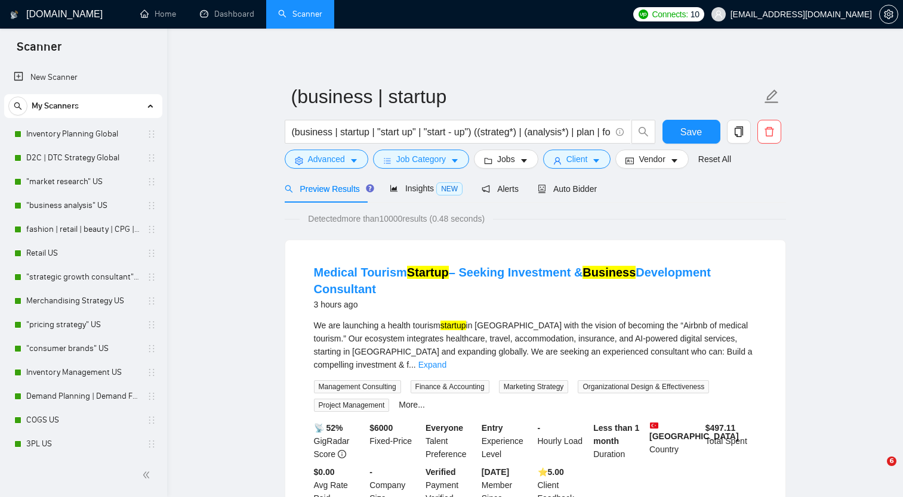 This screenshot has height=497, width=903. I want to click on span: Marketing Strategy, so click(533, 387).